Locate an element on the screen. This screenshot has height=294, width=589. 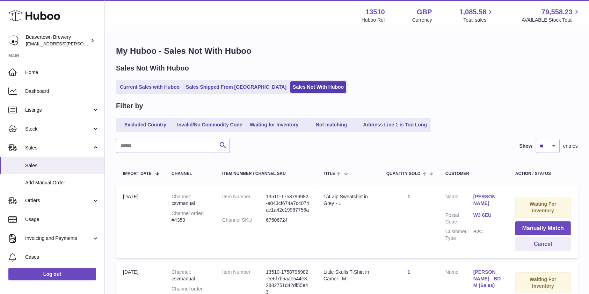
div: Huboo Ref is located at coordinates (373, 20).